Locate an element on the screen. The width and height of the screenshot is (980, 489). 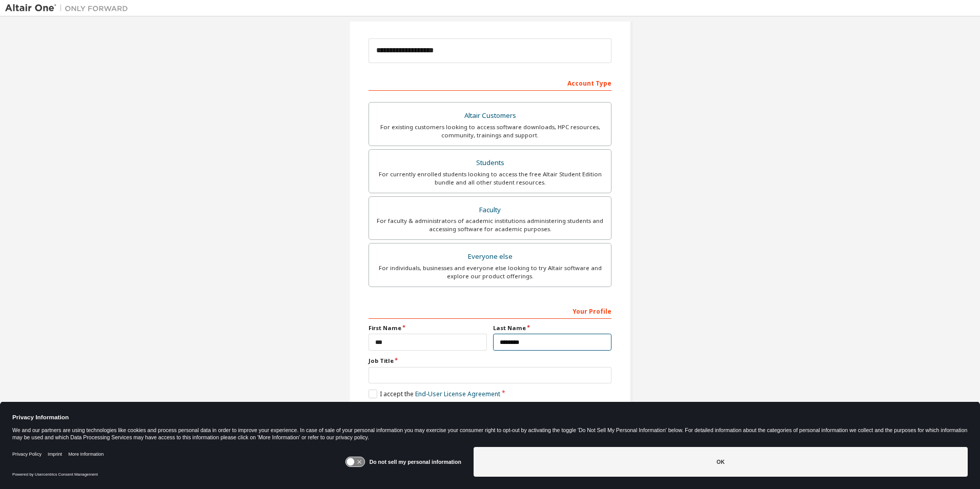
div: Altair Customers is located at coordinates (490, 116).